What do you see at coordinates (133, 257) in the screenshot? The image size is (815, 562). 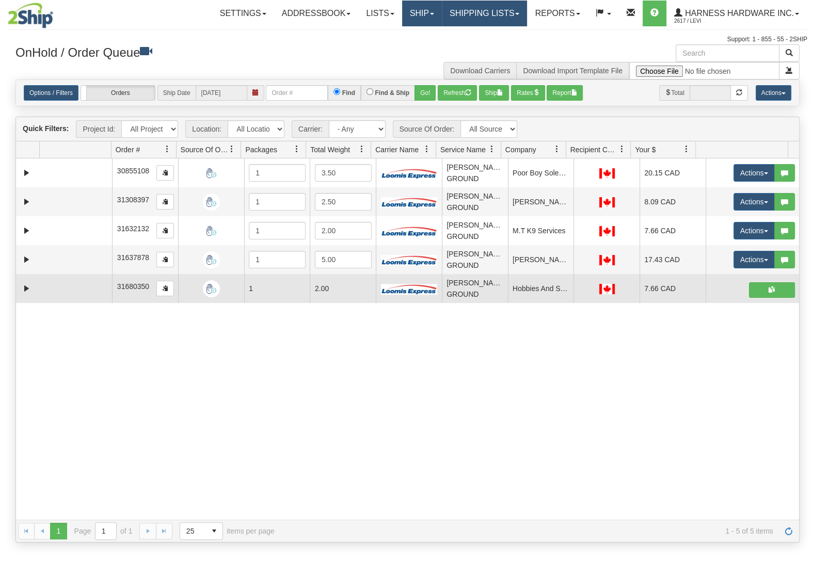 I see `span: 31637878` at bounding box center [133, 257].